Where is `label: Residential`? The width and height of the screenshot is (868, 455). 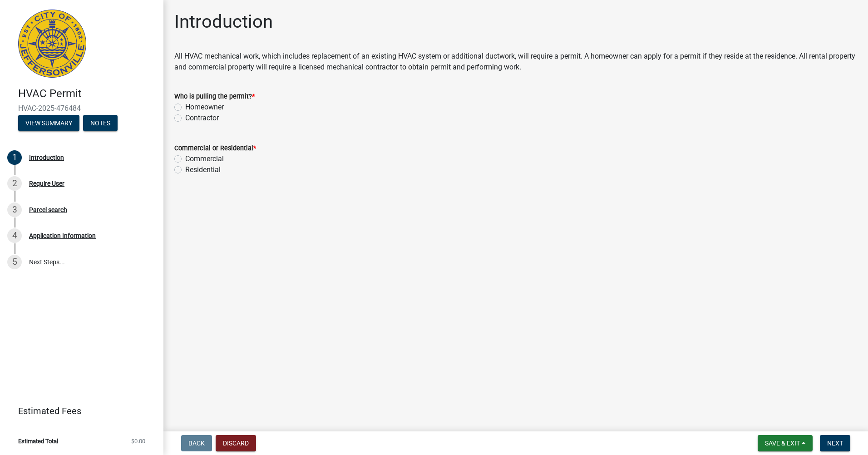 label: Residential is located at coordinates (203, 170).